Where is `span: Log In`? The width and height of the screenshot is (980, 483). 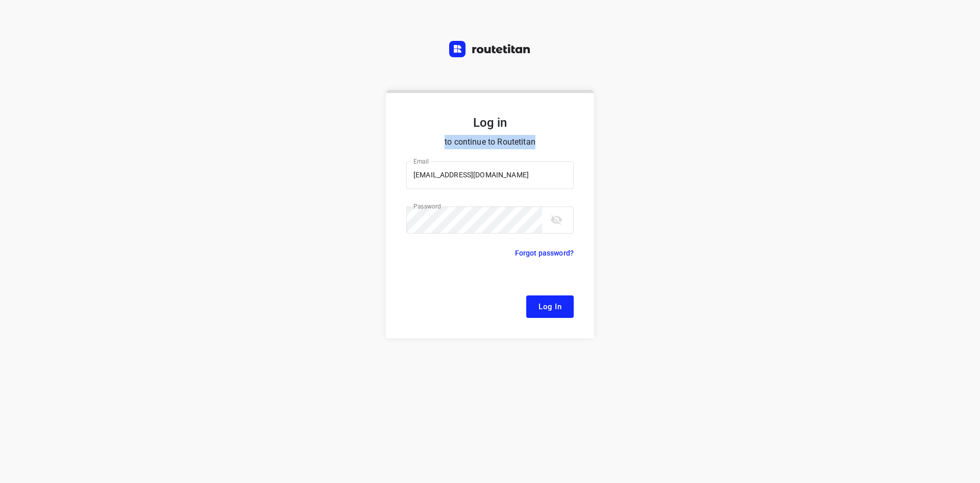 span: Log In is located at coordinates (550, 307).